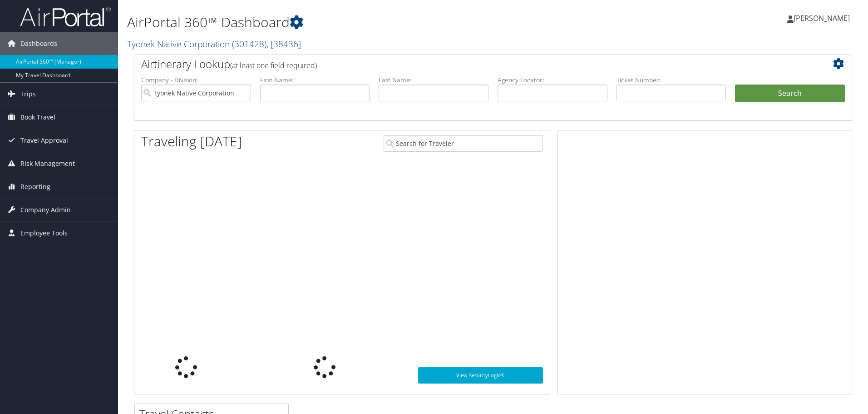 This screenshot has height=414, width=868. Describe the element at coordinates (463, 64) in the screenshot. I see `h2: Airtinerary Lookup` at that location.